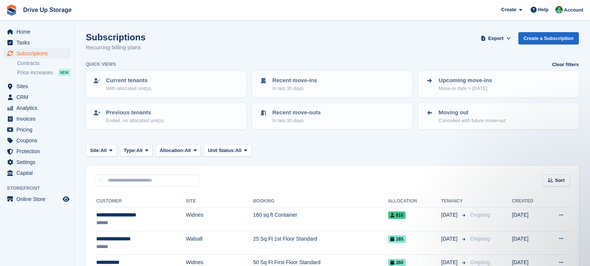 This screenshot has height=266, width=590. I want to click on a: Clear filters, so click(565, 65).